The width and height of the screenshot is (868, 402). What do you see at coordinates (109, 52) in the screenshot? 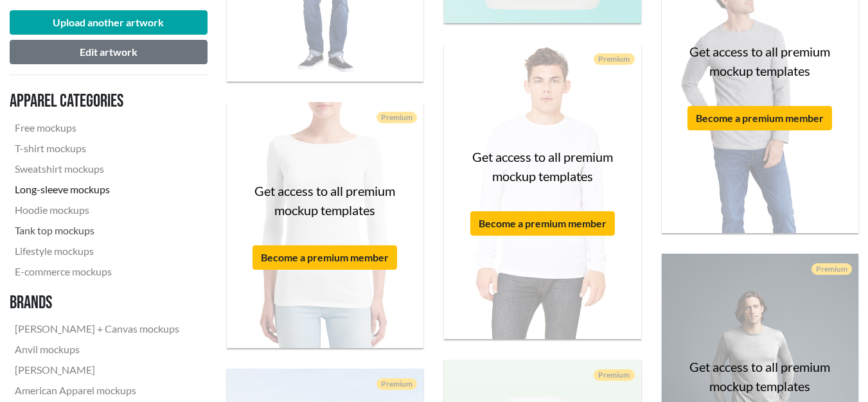
I see `button: Edit artwork` at bounding box center [109, 52].